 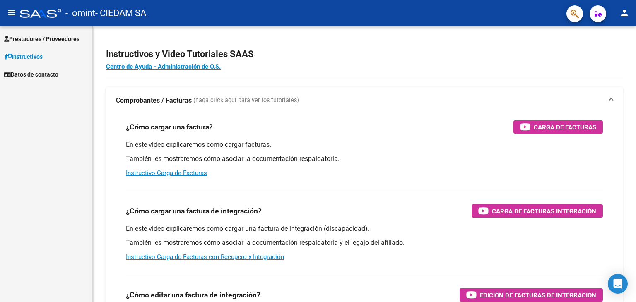 What do you see at coordinates (166, 173) in the screenshot?
I see `a: Instructivo Carga de Facturas` at bounding box center [166, 173].